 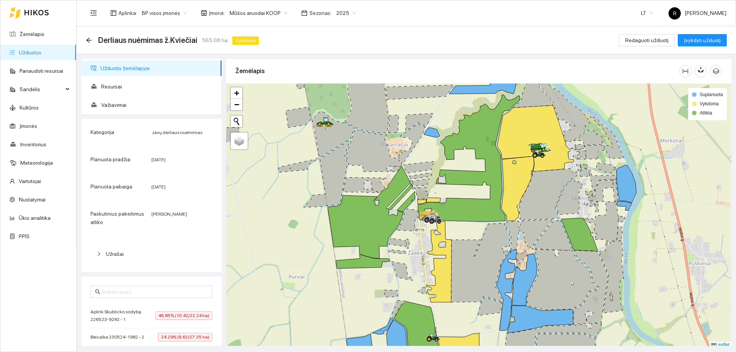 I want to click on span: BP visos įmonės, so click(x=165, y=13).